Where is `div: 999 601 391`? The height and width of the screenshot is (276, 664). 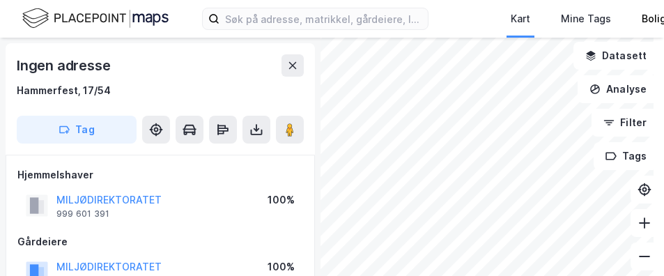
div: 999 601 391 is located at coordinates (83, 214).